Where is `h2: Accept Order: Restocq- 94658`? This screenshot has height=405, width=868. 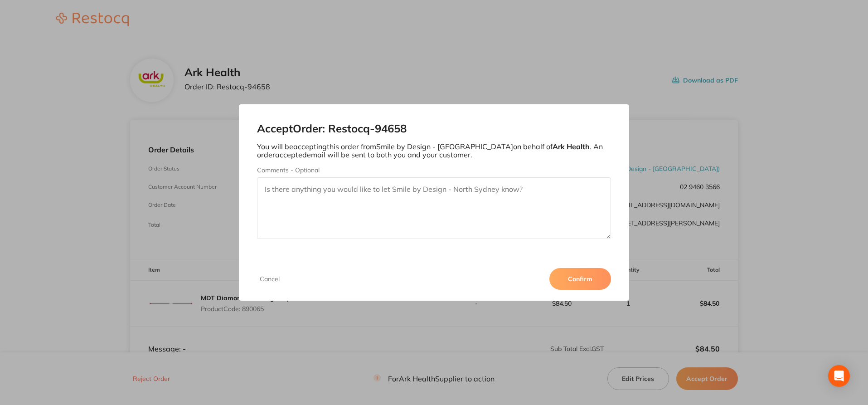
h2: Accept Order: Restocq- 94658 is located at coordinates (435, 129).